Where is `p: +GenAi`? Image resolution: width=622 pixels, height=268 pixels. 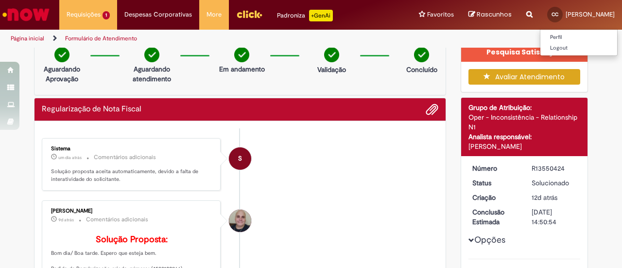
p: +GenAi is located at coordinates (321, 16).